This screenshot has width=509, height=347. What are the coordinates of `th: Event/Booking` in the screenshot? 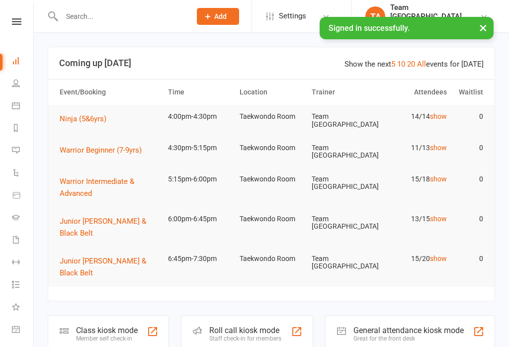 It's located at (109, 92).